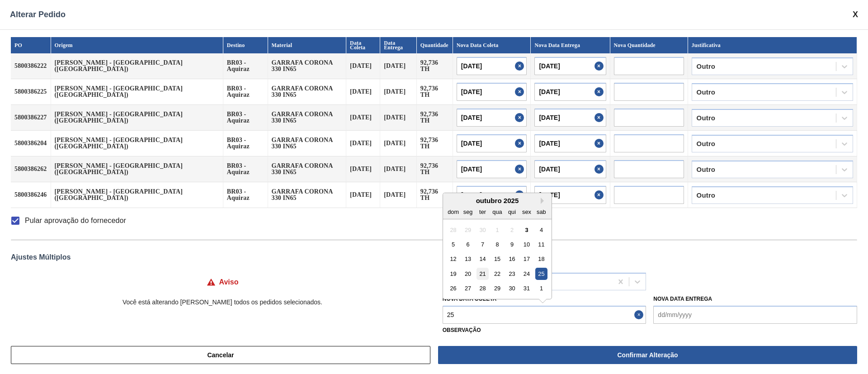 The image size is (868, 374). What do you see at coordinates (544, 201) in the screenshot?
I see `button: Next Month` at bounding box center [544, 201].